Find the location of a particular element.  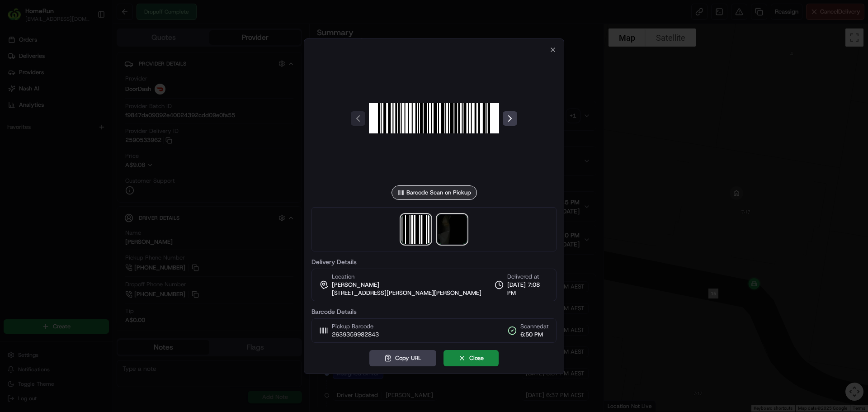

input: Clear is located at coordinates (86, 63).